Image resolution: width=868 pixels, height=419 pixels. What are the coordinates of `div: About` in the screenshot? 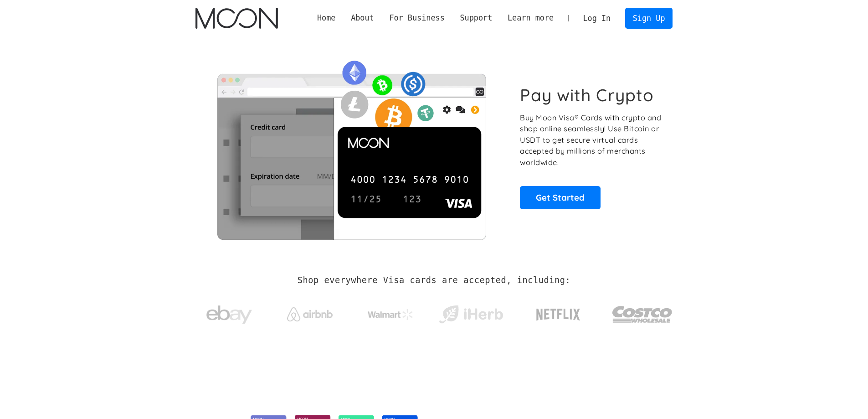 It's located at (362, 18).